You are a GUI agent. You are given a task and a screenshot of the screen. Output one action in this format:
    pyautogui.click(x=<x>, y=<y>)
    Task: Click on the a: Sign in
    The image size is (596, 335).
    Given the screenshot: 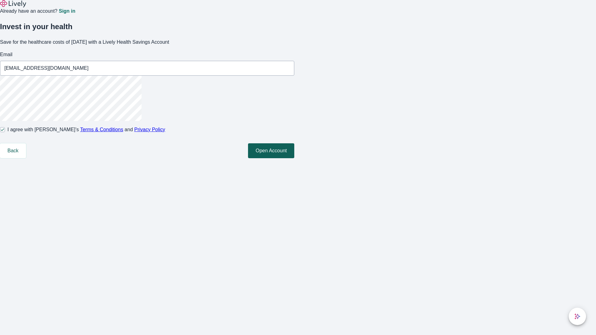 What is the action you would take?
    pyautogui.click(x=67, y=11)
    